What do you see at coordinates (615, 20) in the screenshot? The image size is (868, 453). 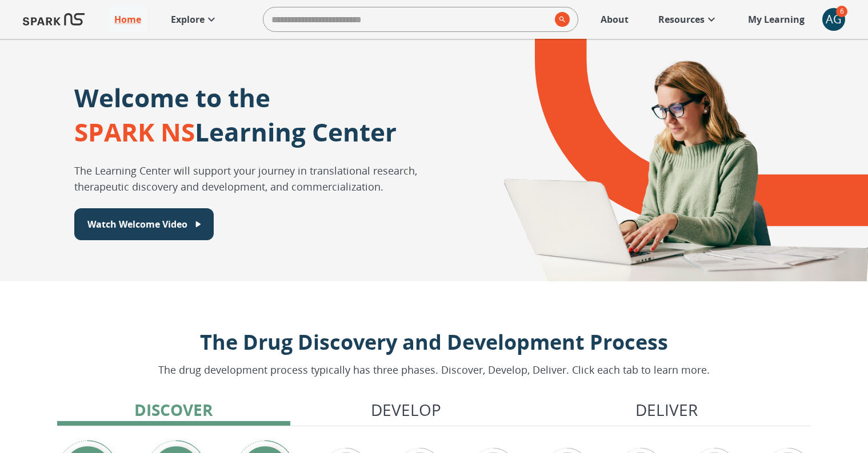 I see `p: About` at bounding box center [615, 20].